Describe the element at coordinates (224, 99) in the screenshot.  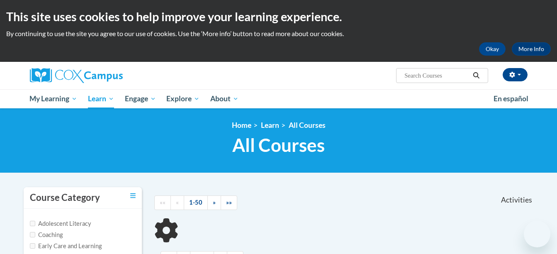
I see `a: About` at that location.